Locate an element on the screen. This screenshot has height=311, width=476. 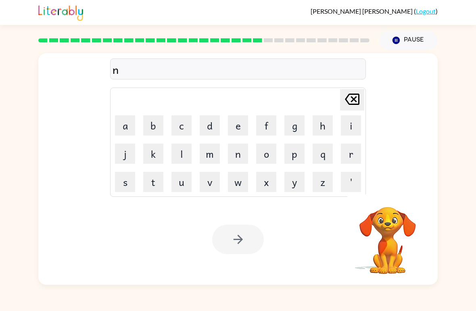
button: w is located at coordinates (238, 182).